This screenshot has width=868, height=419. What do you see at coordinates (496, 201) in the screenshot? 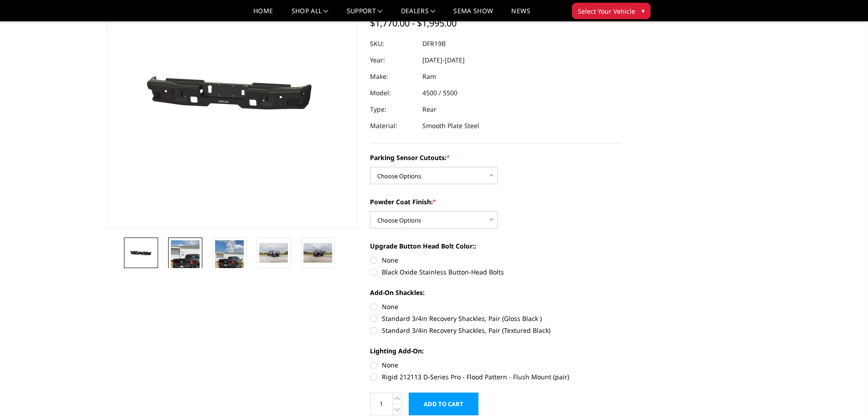
I see `label: Powder Coat Finish:` at bounding box center [496, 201].